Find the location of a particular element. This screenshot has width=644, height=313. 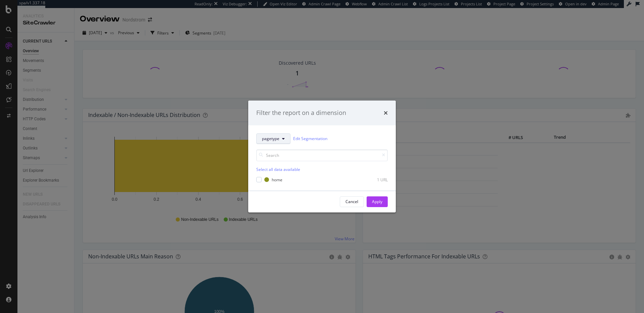

div: Select all data available is located at coordinates (322, 169).